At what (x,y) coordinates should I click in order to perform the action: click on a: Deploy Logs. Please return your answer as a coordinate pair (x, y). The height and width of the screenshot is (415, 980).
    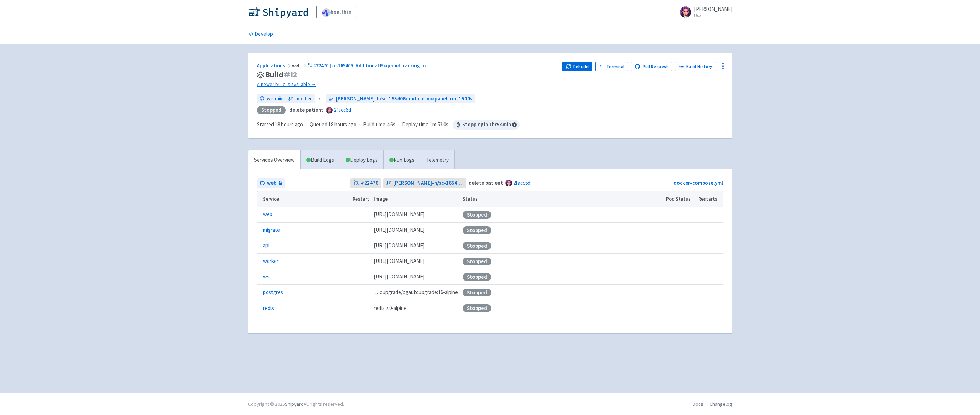
    Looking at the image, I should click on (362, 160).